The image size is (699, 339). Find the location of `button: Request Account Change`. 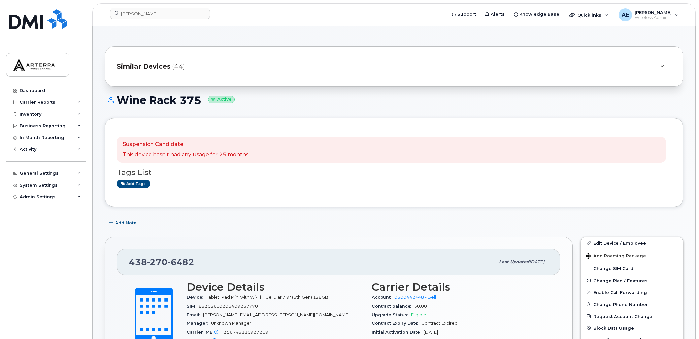

button: Request Account Change is located at coordinates (632, 316).